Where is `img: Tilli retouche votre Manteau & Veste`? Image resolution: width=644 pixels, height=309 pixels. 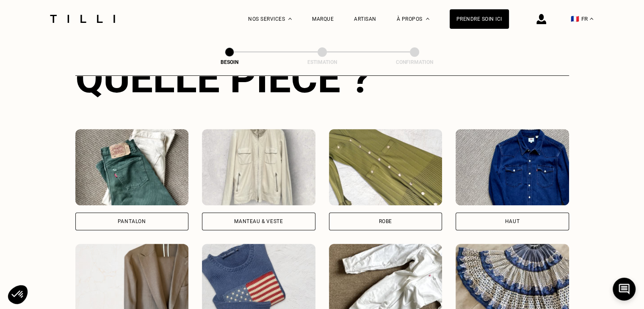 img: Tilli retouche votre Manteau & Veste is located at coordinates (259, 167).